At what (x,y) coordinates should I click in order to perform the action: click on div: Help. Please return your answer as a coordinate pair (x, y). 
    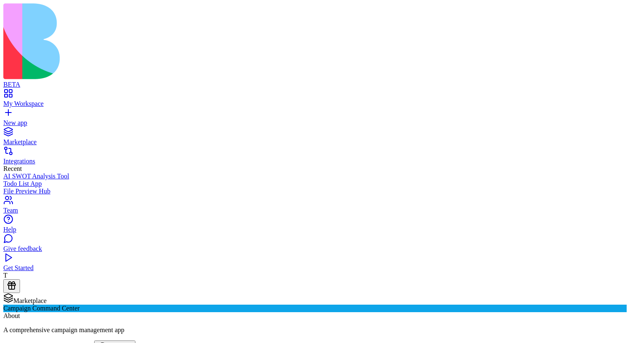
    Looking at the image, I should click on (315, 230).